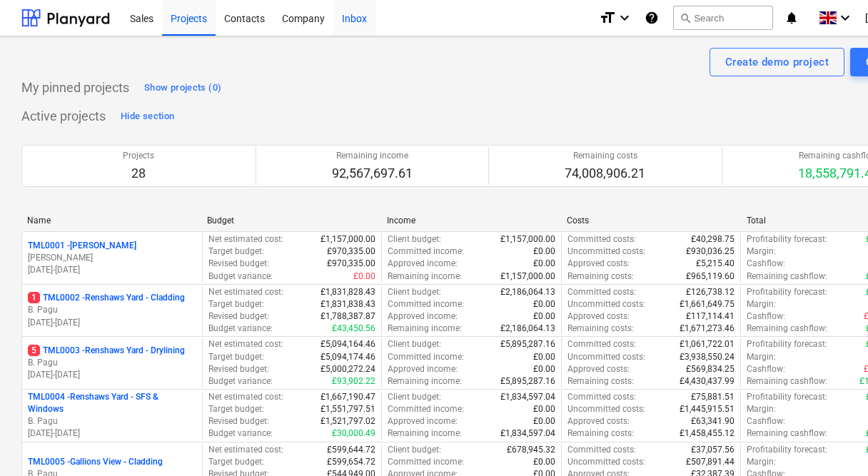 The height and width of the screenshot is (476, 868). Describe the element at coordinates (712, 397) in the screenshot. I see `p: £75,881.51` at that location.